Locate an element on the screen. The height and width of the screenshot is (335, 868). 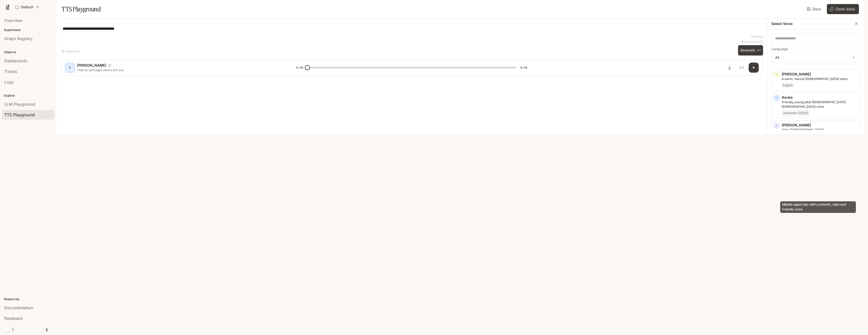
button: Copy Voice ID is located at coordinates (110, 65).